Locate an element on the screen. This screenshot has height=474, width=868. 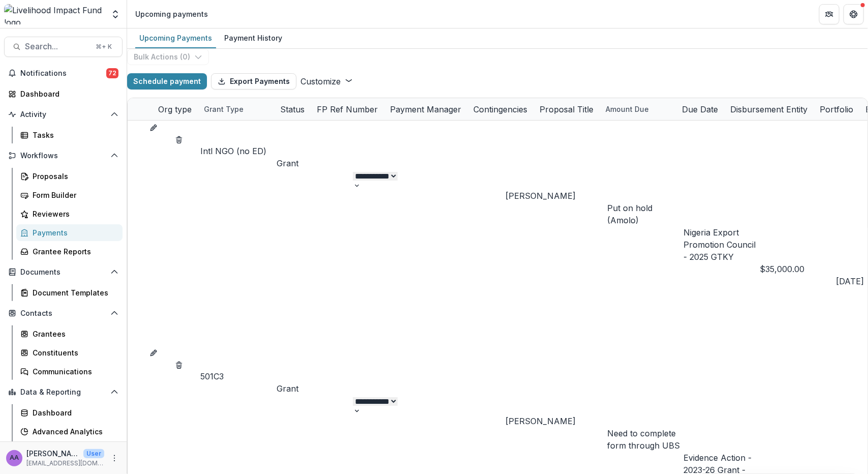
div: Tasks is located at coordinates (73, 135).